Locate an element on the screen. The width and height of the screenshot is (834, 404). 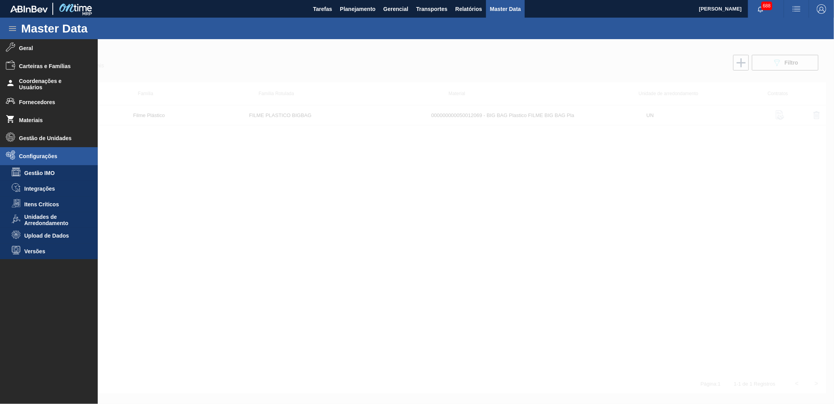
span: Gerencial is located at coordinates (396, 9).